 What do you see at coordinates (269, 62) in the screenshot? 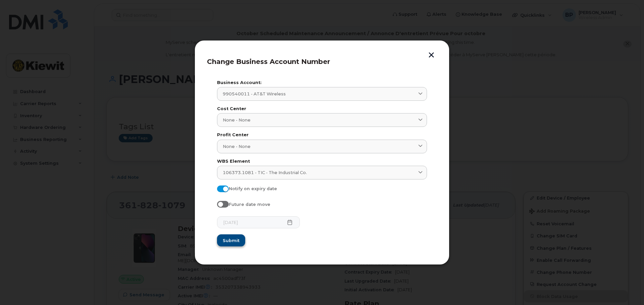
I see `span: Change Business Account Number` at bounding box center [269, 62].